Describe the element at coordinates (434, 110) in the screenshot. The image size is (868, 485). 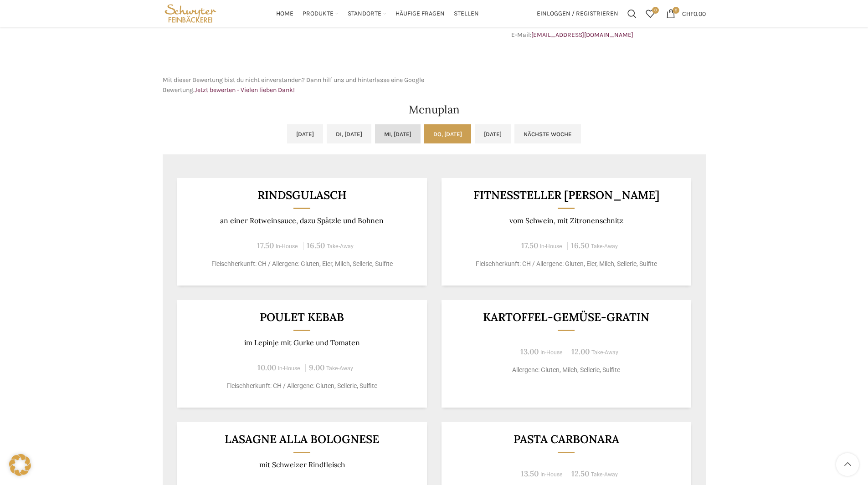
I see `h2: Menuplan` at that location.